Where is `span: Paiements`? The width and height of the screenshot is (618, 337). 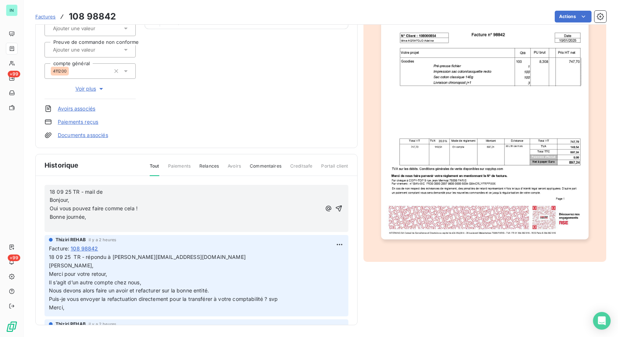
span: Paiements is located at coordinates (179, 169).